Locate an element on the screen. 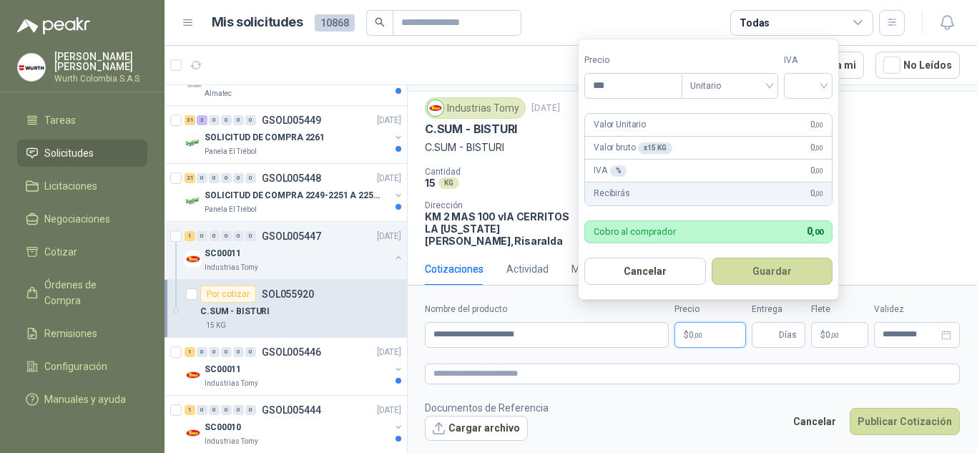  button: Guardar is located at coordinates (773, 271).